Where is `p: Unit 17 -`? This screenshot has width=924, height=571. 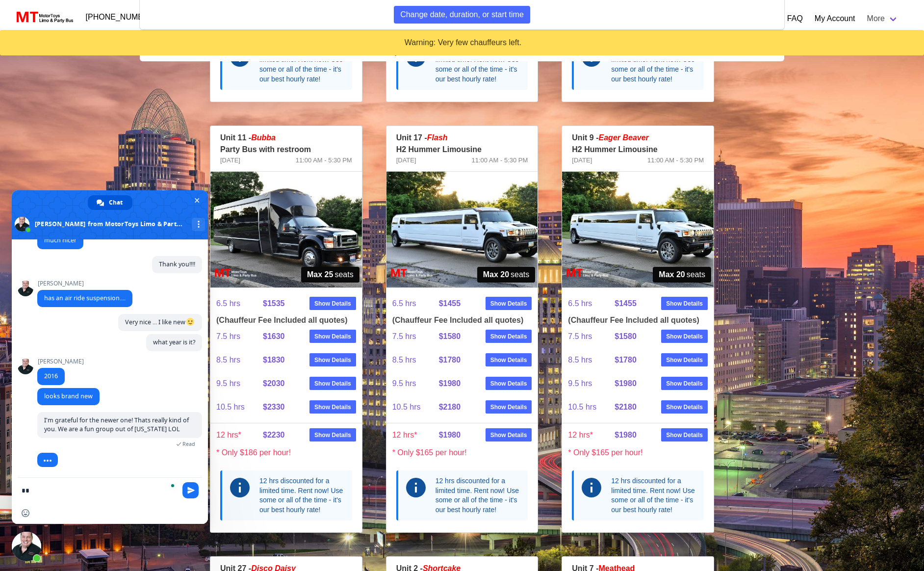
p: Unit 17 - is located at coordinates (462, 138).